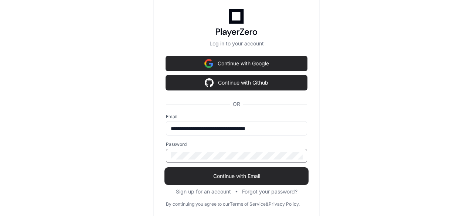 Image resolution: width=473 pixels, height=216 pixels. Describe the element at coordinates (284, 204) in the screenshot. I see `a: Privacy Policy.` at that location.